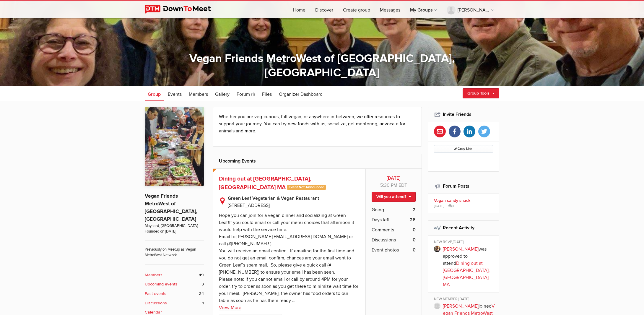 The width and height of the screenshot is (644, 315). What do you see at coordinates (246, 94) in the screenshot?
I see `a: Forum (1)` at bounding box center [246, 94].